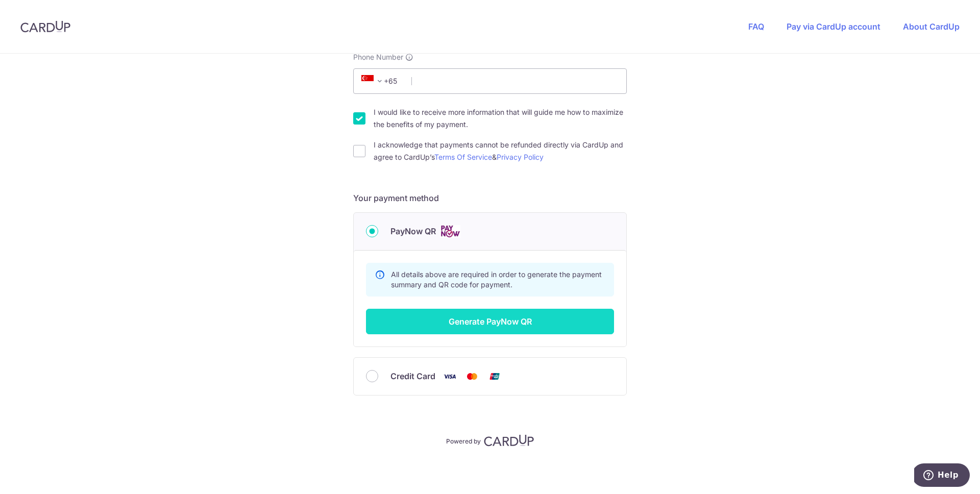 This screenshot has height=494, width=980. Describe the element at coordinates (490, 321) in the screenshot. I see `button: Generate PayNow QR` at that location.